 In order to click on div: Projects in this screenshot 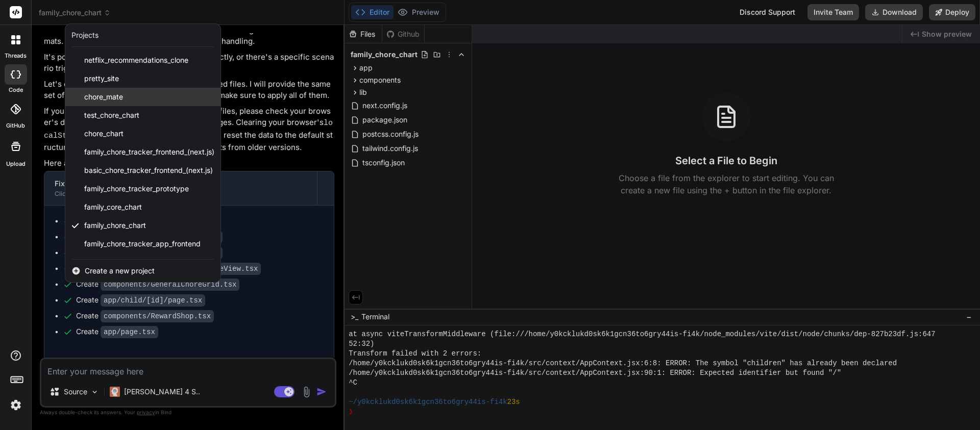, I will do `click(84, 35)`.